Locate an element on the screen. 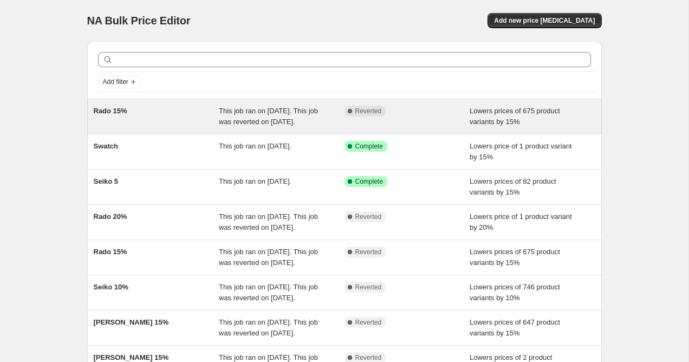  span: Lowers prices of 647 product variants by 15% is located at coordinates (515, 327).